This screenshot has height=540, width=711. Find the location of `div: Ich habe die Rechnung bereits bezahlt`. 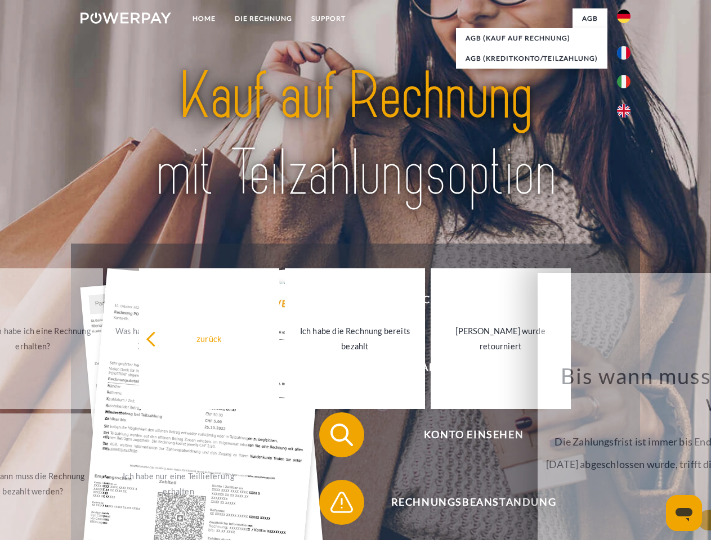

div: Ich habe die Rechnung bereits bezahlt is located at coordinates (354, 339).